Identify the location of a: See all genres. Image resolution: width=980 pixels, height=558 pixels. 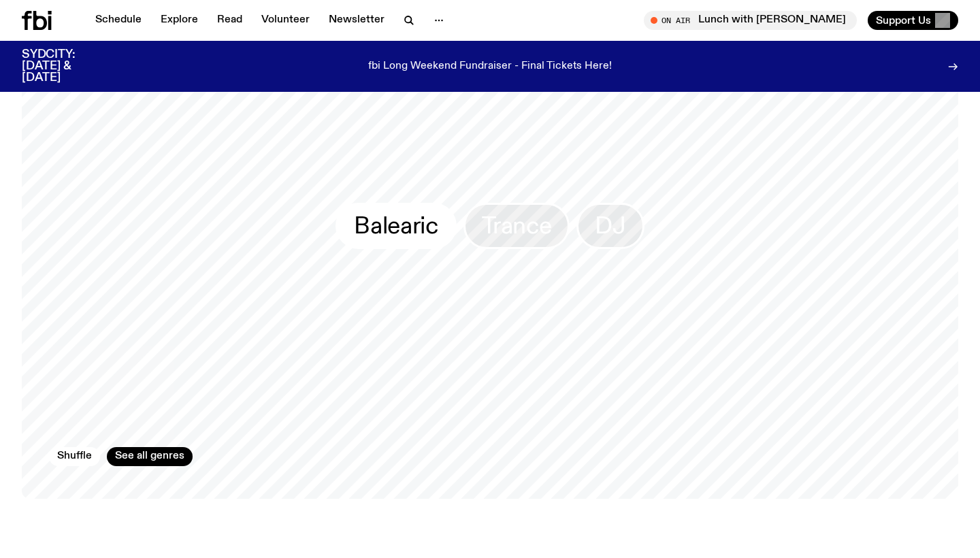
(150, 457).